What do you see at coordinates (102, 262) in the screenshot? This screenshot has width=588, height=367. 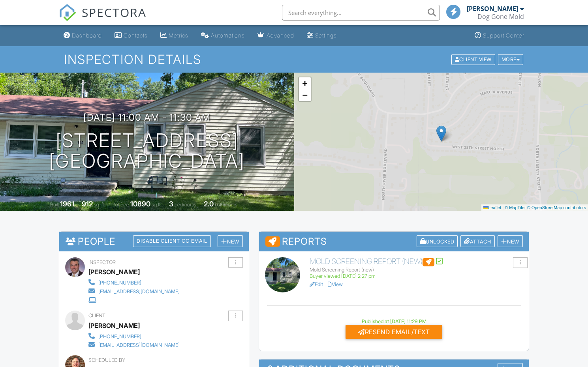 I see `span: Inspector` at bounding box center [102, 262].